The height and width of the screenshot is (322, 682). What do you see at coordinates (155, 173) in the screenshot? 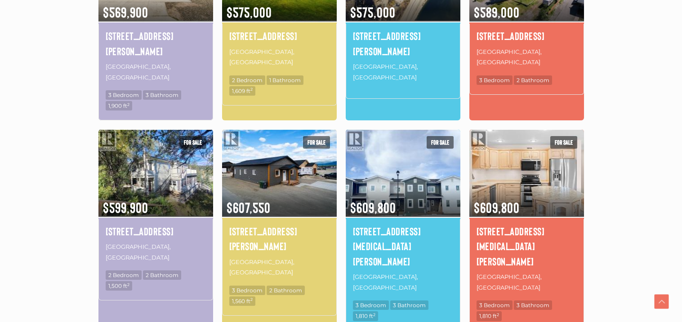
I see `img: 717 8TH AVENUE, Dawson City, Yukon` at bounding box center [155, 173].